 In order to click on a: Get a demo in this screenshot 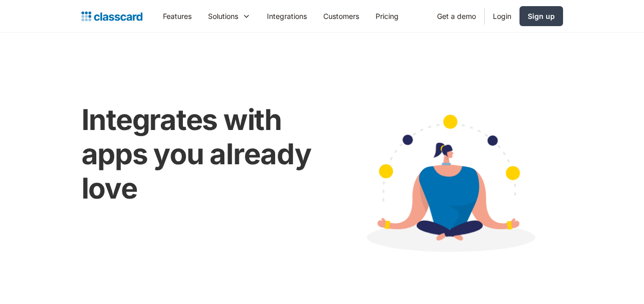, I will do `click(457, 16)`.